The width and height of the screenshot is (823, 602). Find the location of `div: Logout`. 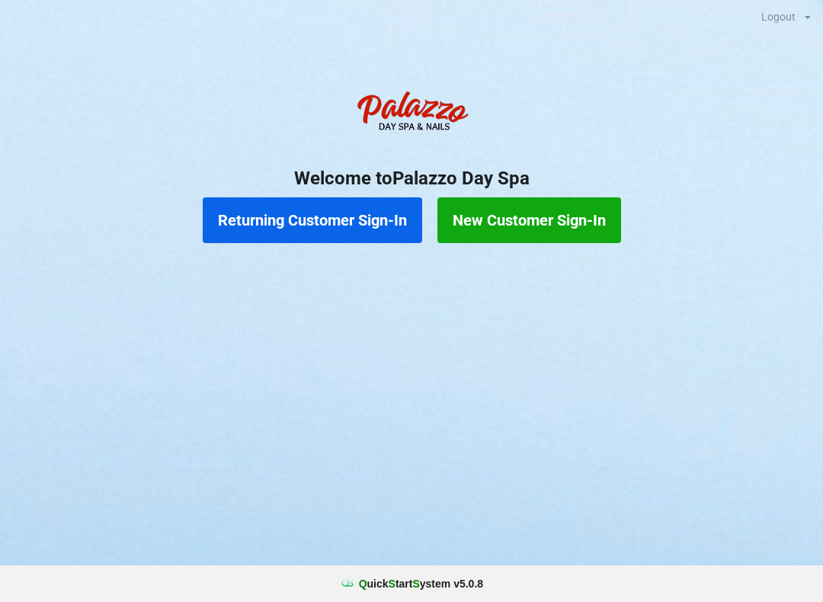

div: Logout is located at coordinates (778, 17).